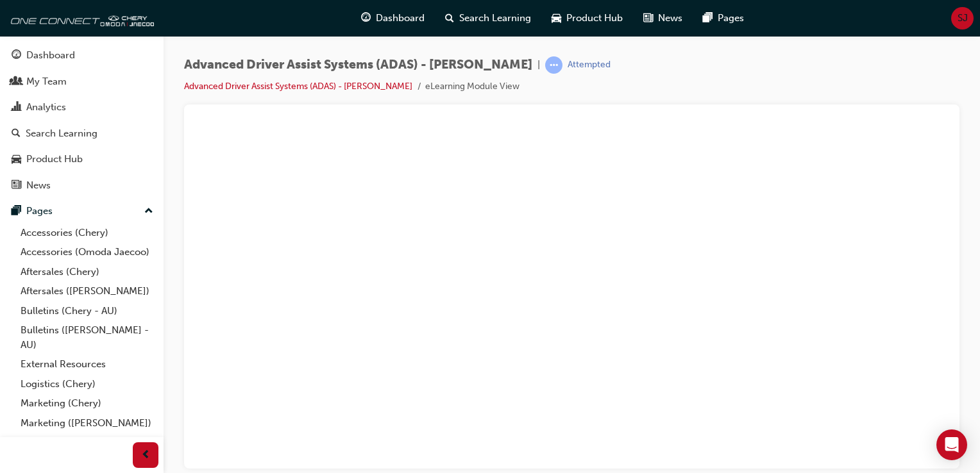 The height and width of the screenshot is (473, 980). Describe the element at coordinates (963, 18) in the screenshot. I see `button: SJ` at that location.